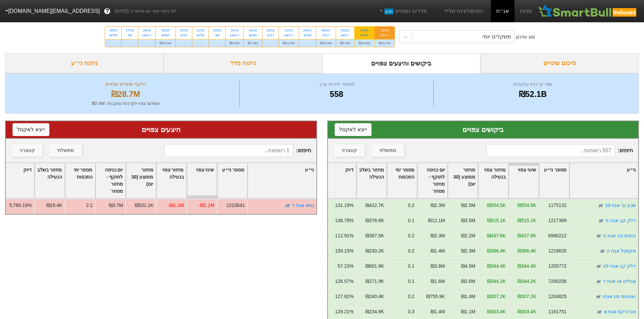 The width and height of the screenshot is (644, 319). What do you see at coordinates (270, 31) in the screenshot?
I see `div: 15/10` at bounding box center [270, 31].